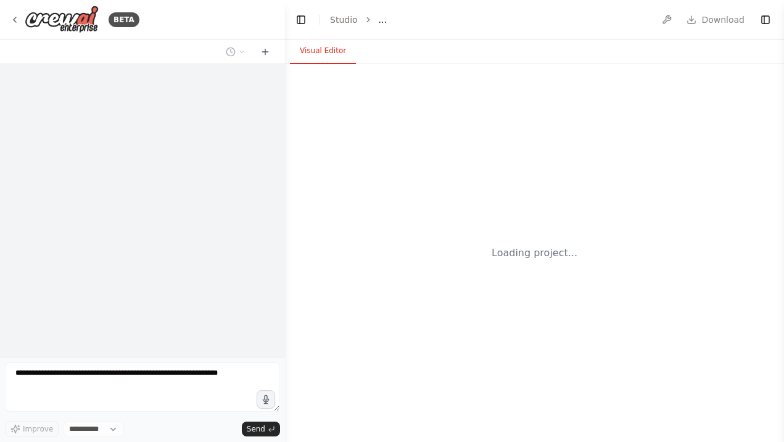 This screenshot has height=442, width=784. I want to click on button: Click to speak your automation idea, so click(266, 399).